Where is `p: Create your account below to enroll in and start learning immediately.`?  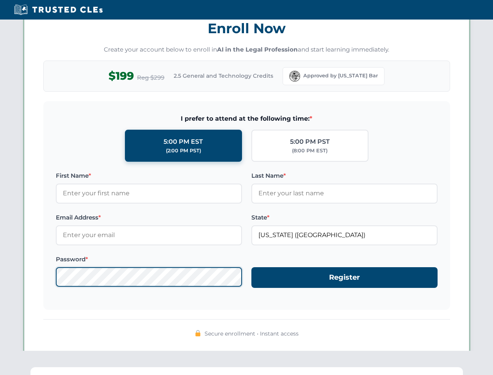
p: Create your account below to enroll in and start learning immediately. is located at coordinates (247, 50).